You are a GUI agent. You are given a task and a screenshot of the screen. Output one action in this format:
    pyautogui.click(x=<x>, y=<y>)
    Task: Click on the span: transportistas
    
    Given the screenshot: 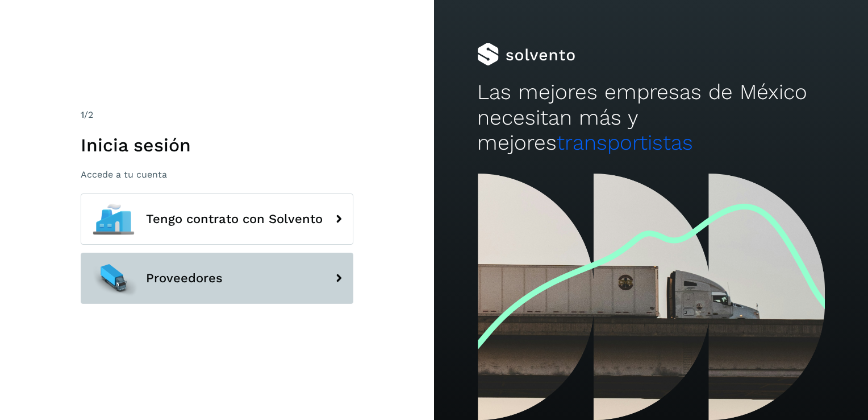 What is the action you would take?
    pyautogui.click(x=625, y=142)
    